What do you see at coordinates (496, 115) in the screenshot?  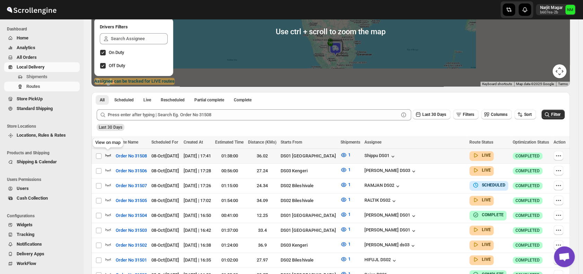 I see `button: Columns` at bounding box center [496, 115].